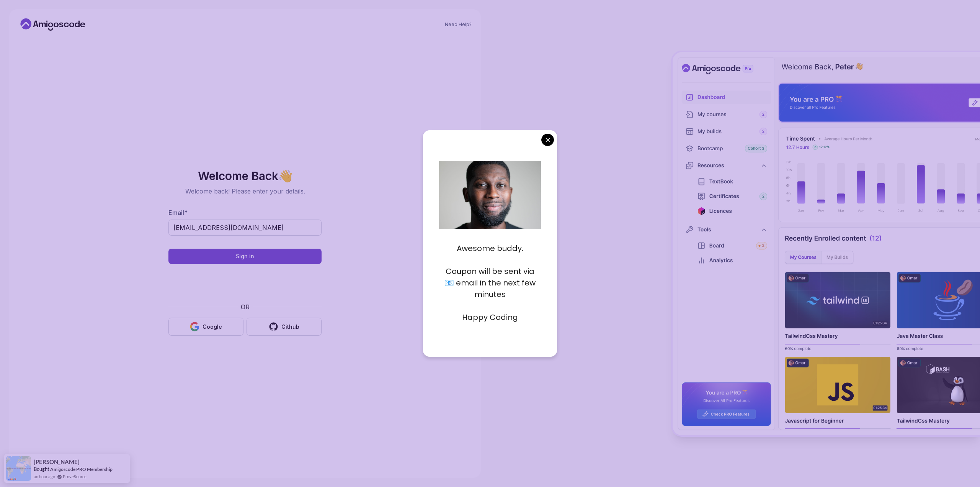 The height and width of the screenshot is (487, 980). Describe the element at coordinates (245, 307) in the screenshot. I see `p: OR` at that location.